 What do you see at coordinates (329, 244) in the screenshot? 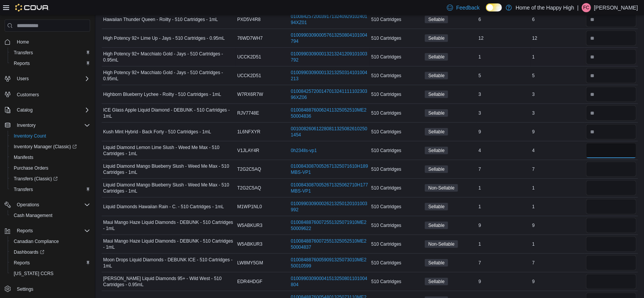
I see `a: 01008488760072551325052510ME250004837` at bounding box center [329, 244].